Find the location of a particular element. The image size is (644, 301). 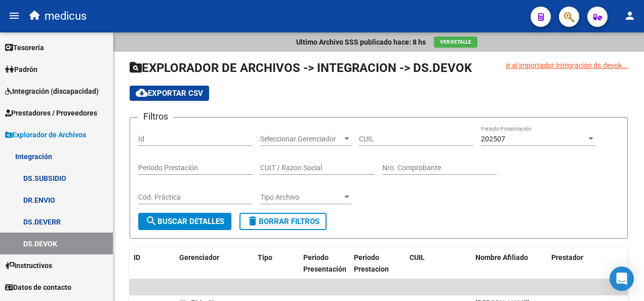

mat-icon: menu is located at coordinates (14, 16).